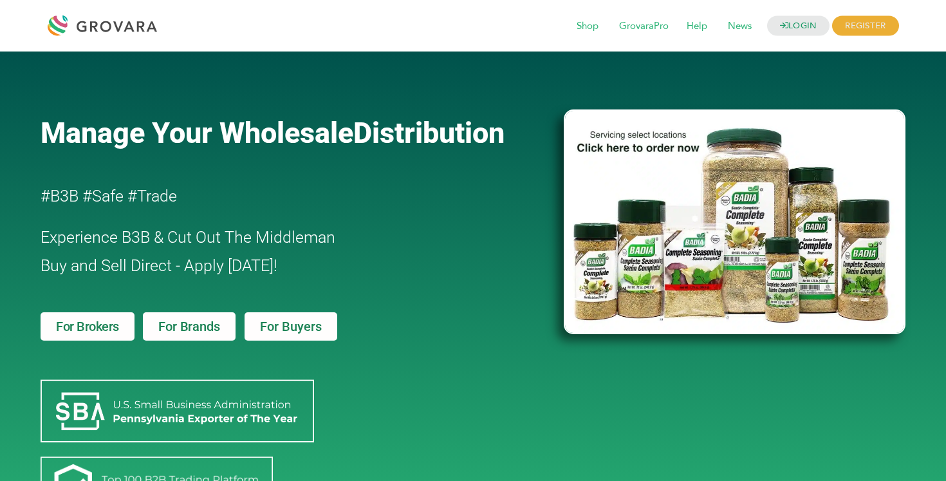 This screenshot has width=946, height=481. Describe the element at coordinates (291, 326) in the screenshot. I see `a: For Buyers` at that location.